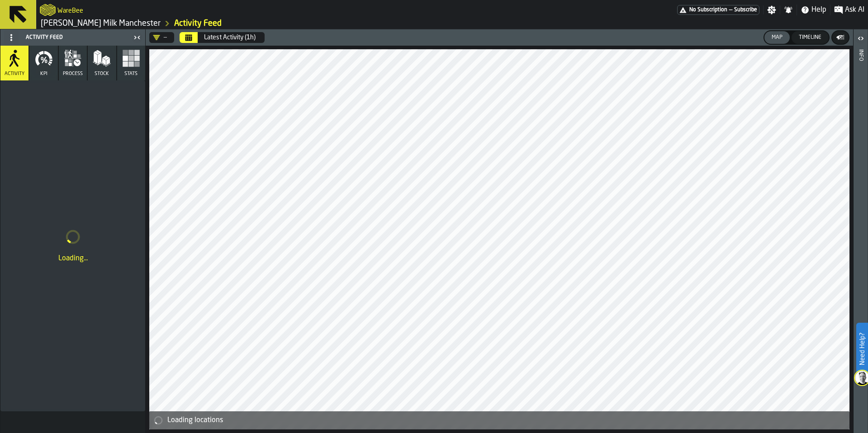 Image resolution: width=868 pixels, height=433 pixels. Describe the element at coordinates (100, 24) in the screenshot. I see `a: link-to-/wh/i/b09612b5-e9f1-4a3a-b0a4-784729d61419/simulations` at that location.